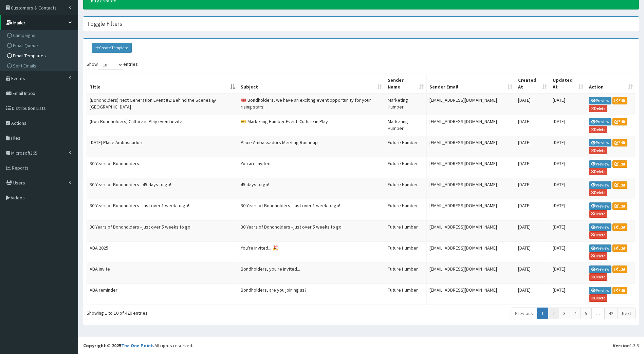 Image resolution: width=644 pixels, height=354 pixels. I want to click on span: Email Queue, so click(26, 45).